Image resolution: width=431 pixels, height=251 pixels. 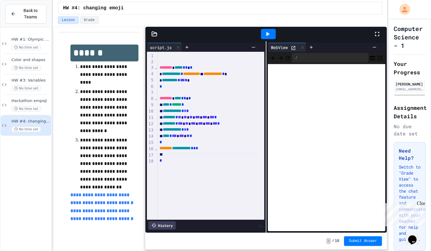 I want to click on span: Forward, so click(x=281, y=58).